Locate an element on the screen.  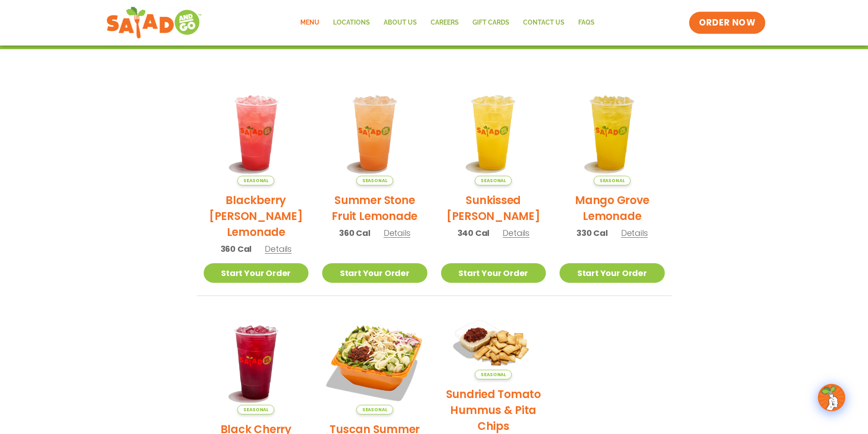
span: 340 Cal is located at coordinates (473, 233).